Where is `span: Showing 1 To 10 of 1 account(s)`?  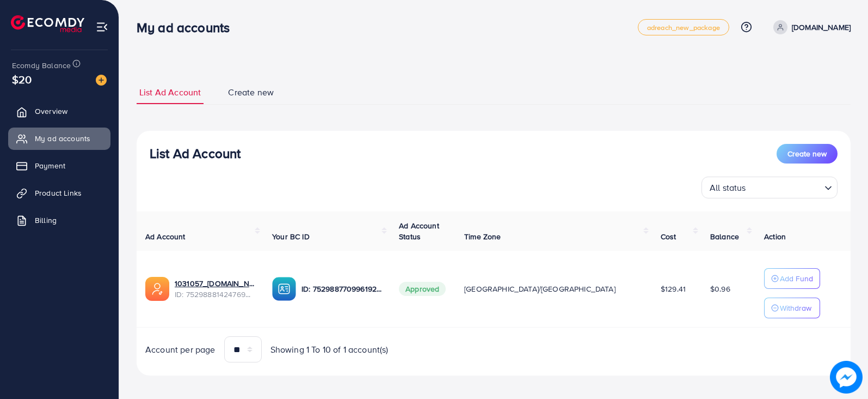
span: Showing 1 To 10 of 1 account(s) is located at coordinates (329, 349).